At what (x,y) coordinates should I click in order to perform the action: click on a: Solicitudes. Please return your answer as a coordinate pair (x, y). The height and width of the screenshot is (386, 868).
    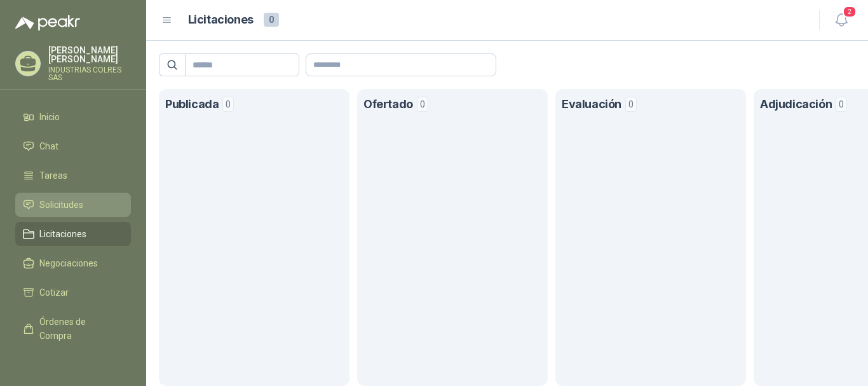
    Looking at the image, I should click on (73, 205).